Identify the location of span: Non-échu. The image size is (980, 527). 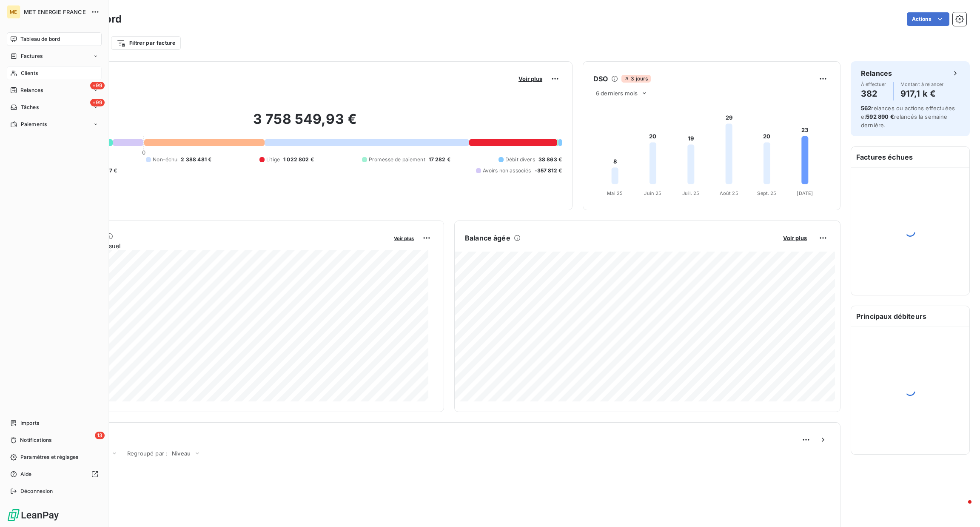
(165, 160).